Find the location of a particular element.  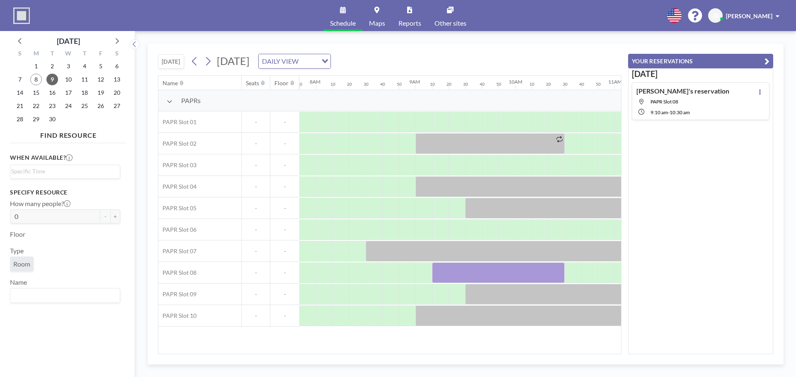

span: Friday, September 19, 2025 is located at coordinates (101, 93).